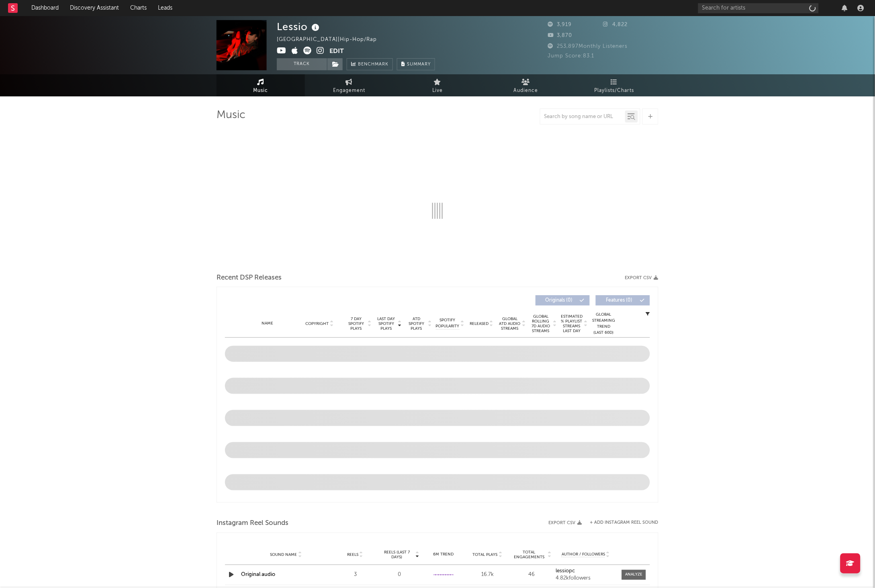  I want to click on span: 253,897 Monthly Listeners, so click(588, 46).